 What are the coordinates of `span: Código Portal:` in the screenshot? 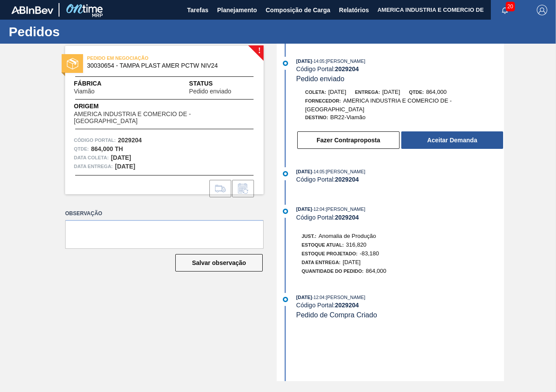 It's located at (95, 140).